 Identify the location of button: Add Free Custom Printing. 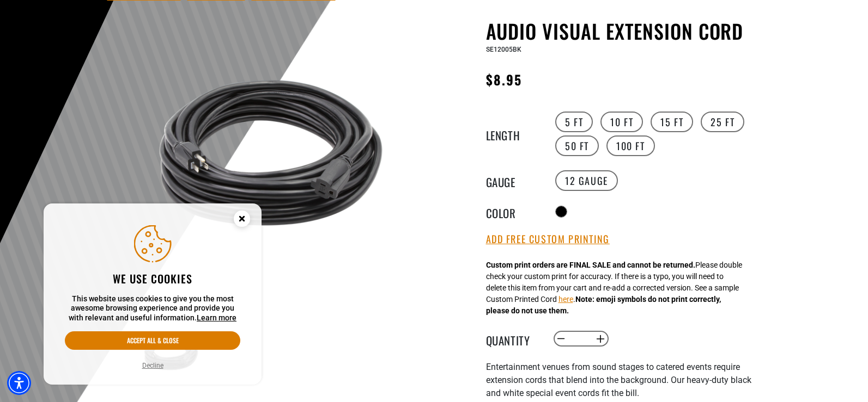
(547, 239).